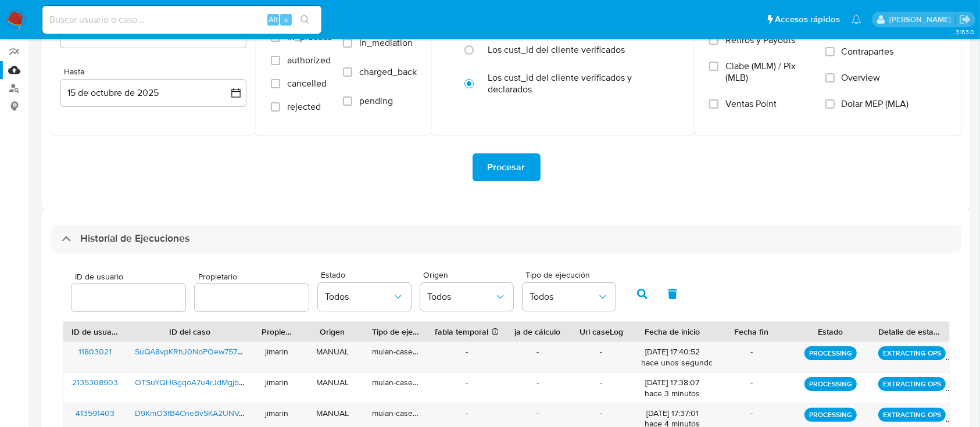 The height and width of the screenshot is (427, 980). Describe the element at coordinates (856, 19) in the screenshot. I see `a: Notificaciones` at that location.